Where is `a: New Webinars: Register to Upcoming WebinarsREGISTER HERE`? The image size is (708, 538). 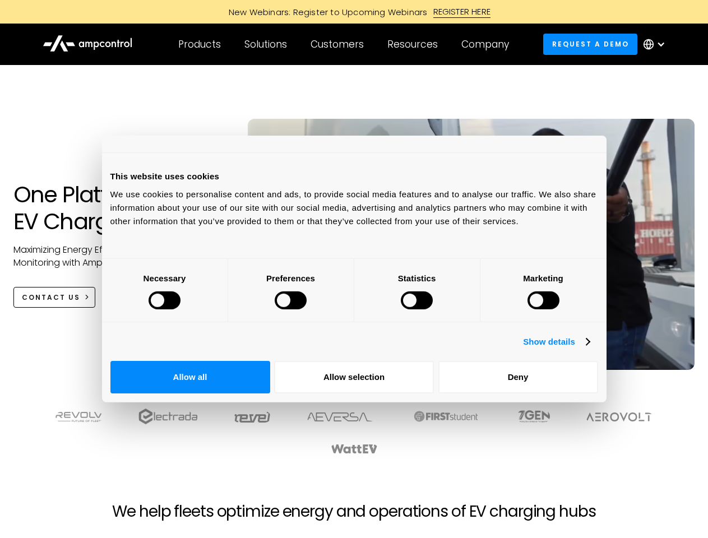 a: New Webinars: Register to Upcoming WebinarsREGISTER HERE is located at coordinates (354, 12).